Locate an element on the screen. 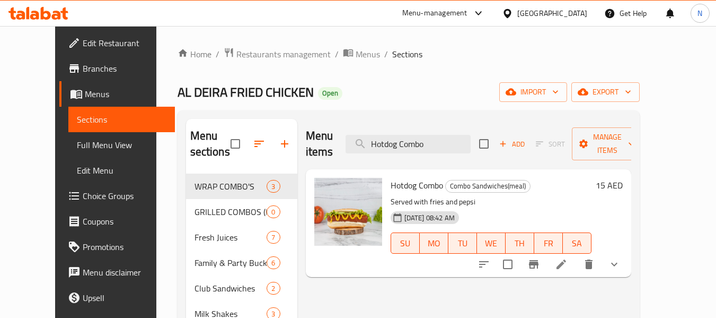 The width and height of the screenshot is (716, 318). div: WRAP COMBO'S3 is located at coordinates (242, 186).